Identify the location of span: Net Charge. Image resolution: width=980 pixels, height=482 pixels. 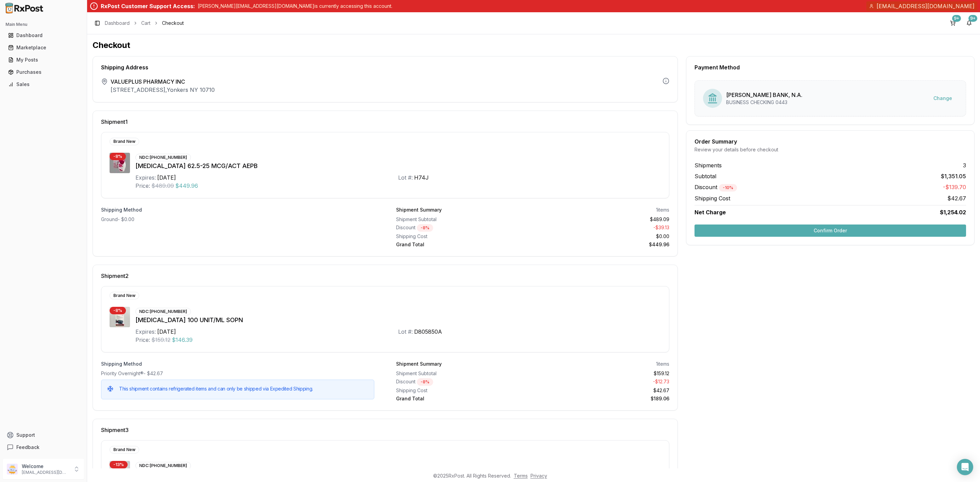
(710, 212).